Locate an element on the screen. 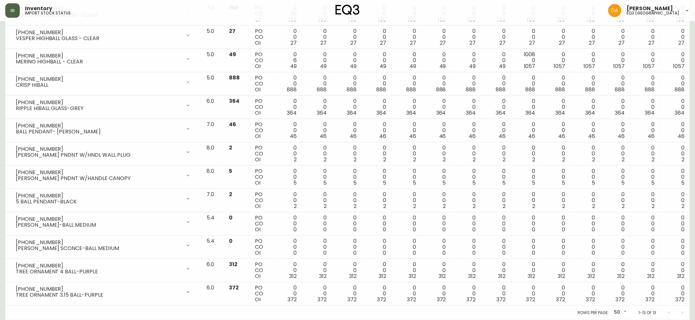  div: 5 BALL PENDANT-BLACK is located at coordinates (99, 202).